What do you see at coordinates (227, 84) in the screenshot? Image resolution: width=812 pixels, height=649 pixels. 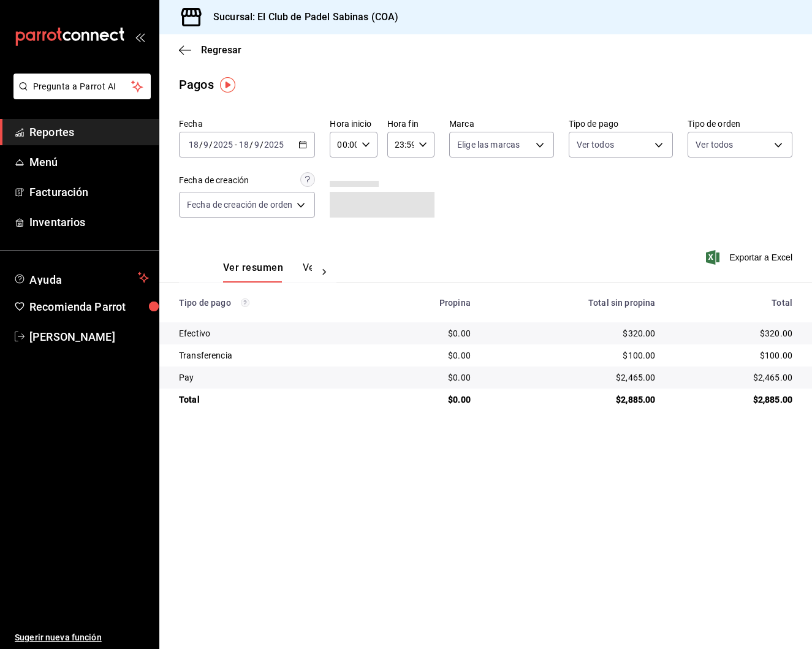 I see `img: Tooltip marker` at bounding box center [227, 84].